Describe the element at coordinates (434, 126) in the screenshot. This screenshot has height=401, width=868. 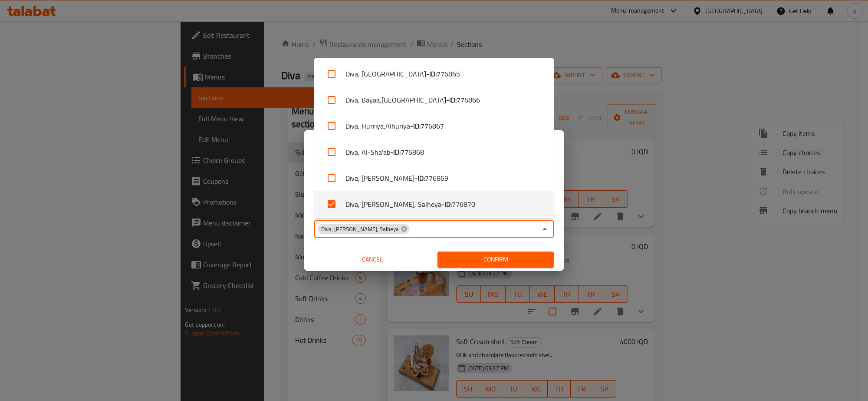
I see `li: Diva, Hurriya,Alhuriya` at that location.